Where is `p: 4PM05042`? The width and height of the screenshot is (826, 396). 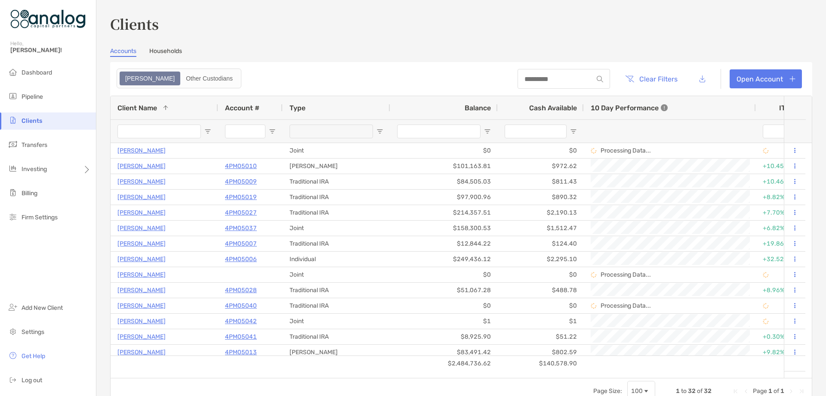 p: 4PM05042 is located at coordinates (241, 321).